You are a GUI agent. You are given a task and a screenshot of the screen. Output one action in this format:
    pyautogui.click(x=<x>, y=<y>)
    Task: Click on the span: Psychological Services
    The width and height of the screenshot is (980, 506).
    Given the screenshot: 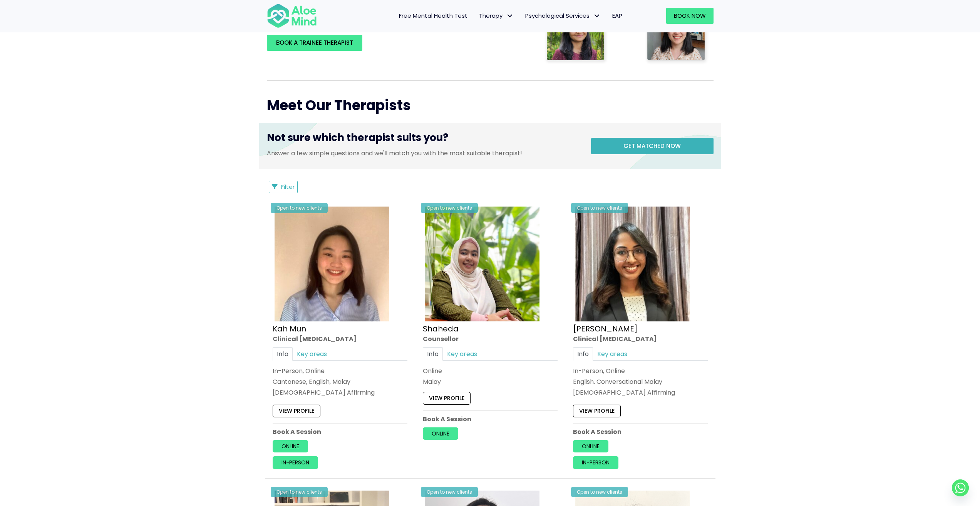 What is the action you would take?
    pyautogui.click(x=563, y=16)
    